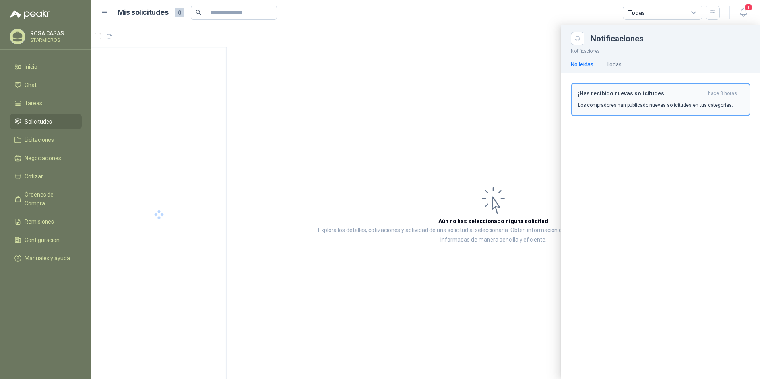  I want to click on span: hace 3 horas, so click(722, 93).